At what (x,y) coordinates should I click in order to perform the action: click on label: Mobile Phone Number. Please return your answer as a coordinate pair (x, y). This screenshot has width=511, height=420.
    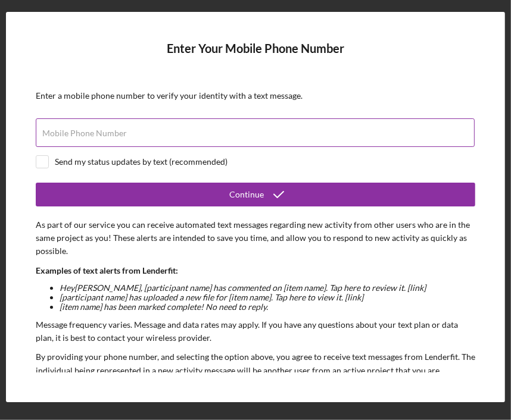
    Looking at the image, I should click on (84, 133).